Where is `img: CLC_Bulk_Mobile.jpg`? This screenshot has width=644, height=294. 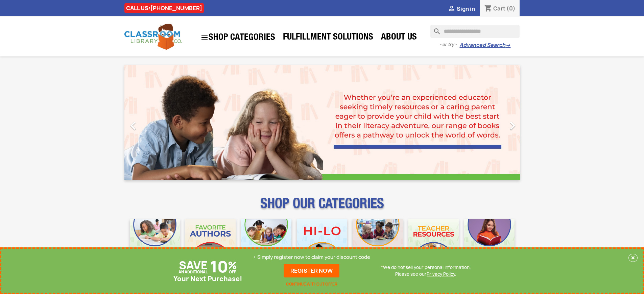
img: CLC_Bulk_Mobile.jpg is located at coordinates (155, 244).